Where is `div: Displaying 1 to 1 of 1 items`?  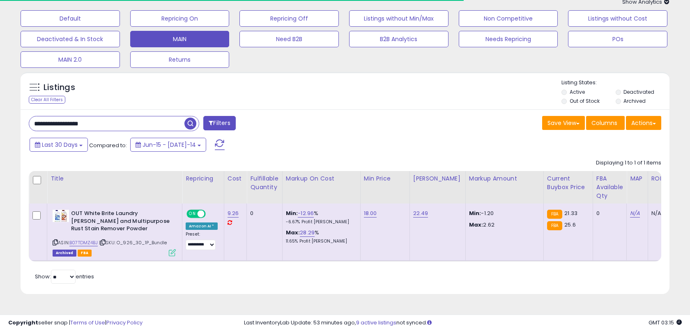
div: Displaying 1 to 1 of 1 items is located at coordinates (628, 163).